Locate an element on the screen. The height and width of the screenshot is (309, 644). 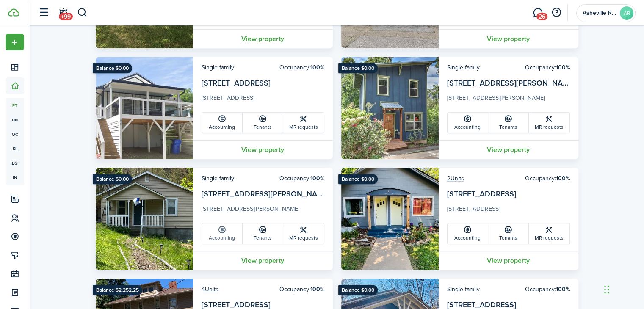
span: in is located at coordinates (15, 177).